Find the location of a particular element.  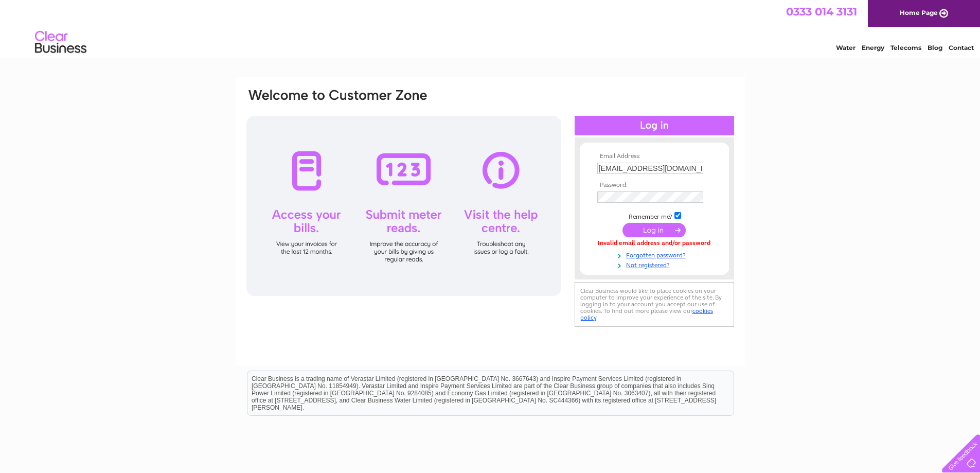

a: Not registered? is located at coordinates (655, 264).